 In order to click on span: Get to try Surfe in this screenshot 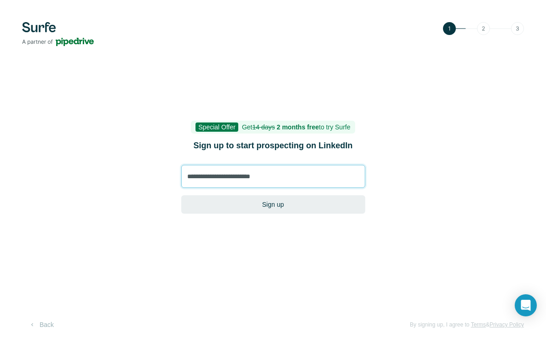, I will do `click(296, 127)`.